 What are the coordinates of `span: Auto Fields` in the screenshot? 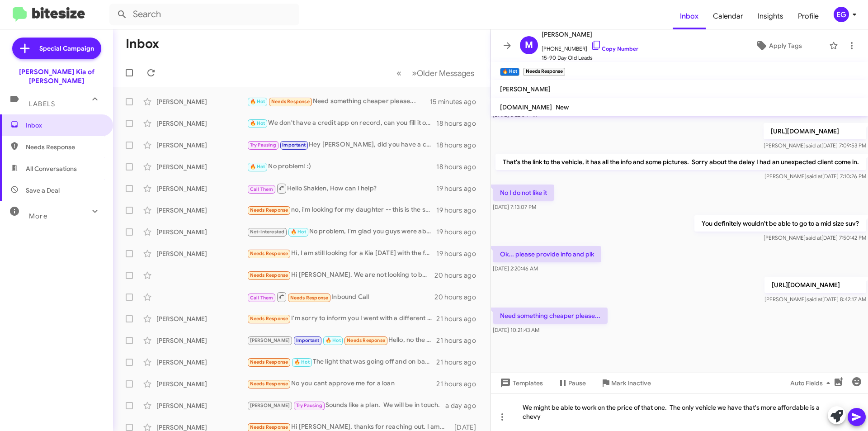 It's located at (812, 383).